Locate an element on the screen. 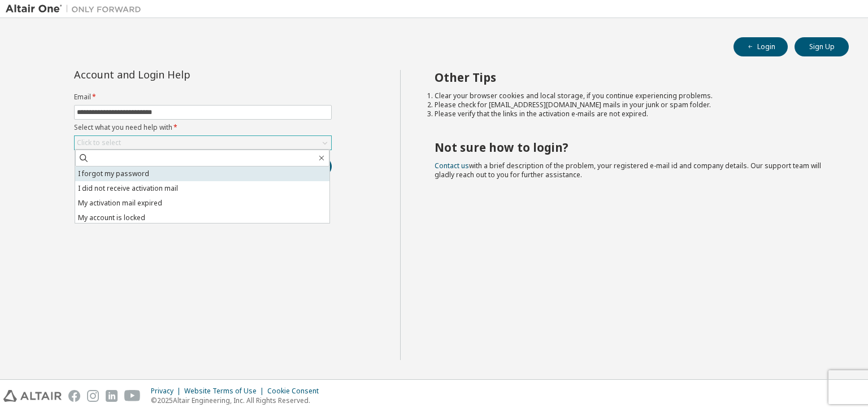 This screenshot has height=412, width=868. li: I forgot my password is located at coordinates (202, 174).